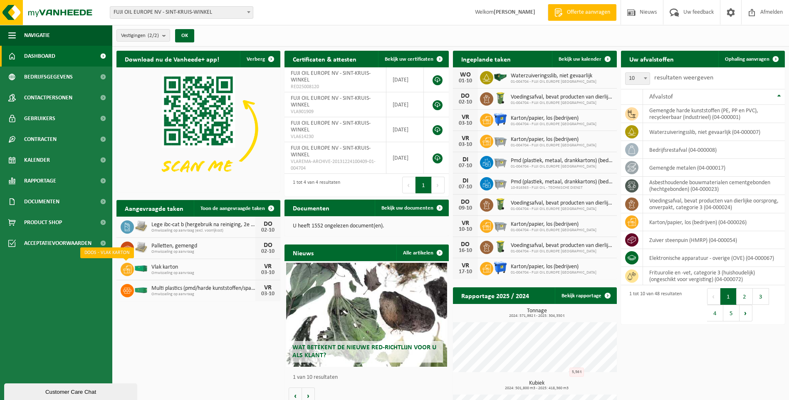 The width and height of the screenshot is (789, 400). What do you see at coordinates (154, 208) in the screenshot?
I see `h2: Aangevraagde taken` at bounding box center [154, 208].